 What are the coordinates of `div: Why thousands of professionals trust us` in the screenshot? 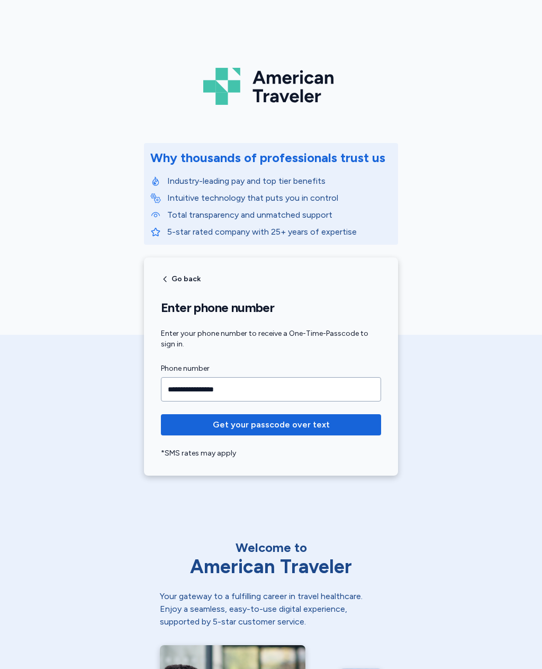 It's located at (268, 158).